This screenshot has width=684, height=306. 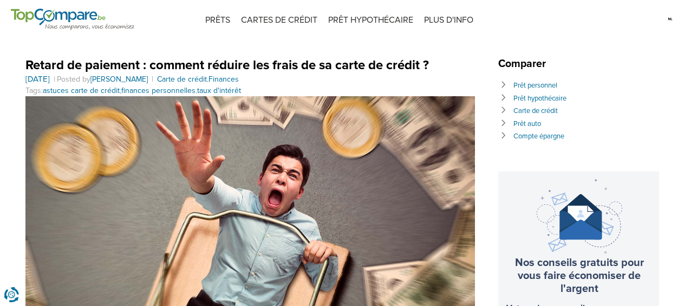 What do you see at coordinates (540, 99) in the screenshot?
I see `a: Prêt hypothécaire` at bounding box center [540, 99].